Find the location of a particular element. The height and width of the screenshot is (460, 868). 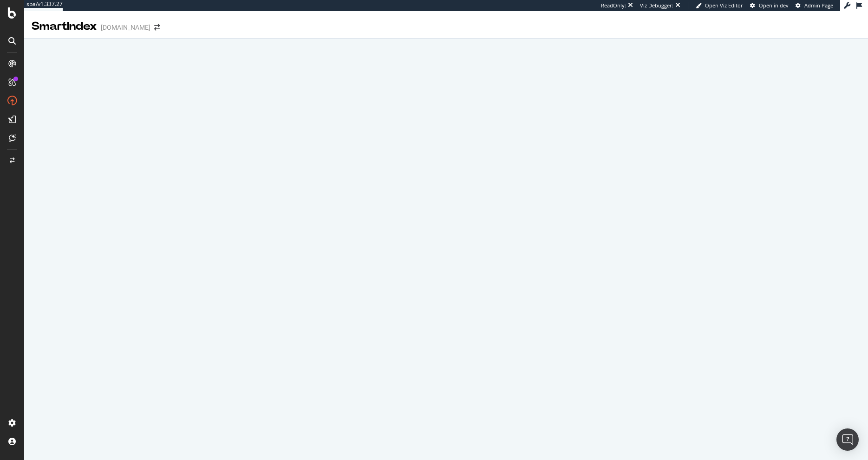

div: Viz Debugger: is located at coordinates (657, 5).